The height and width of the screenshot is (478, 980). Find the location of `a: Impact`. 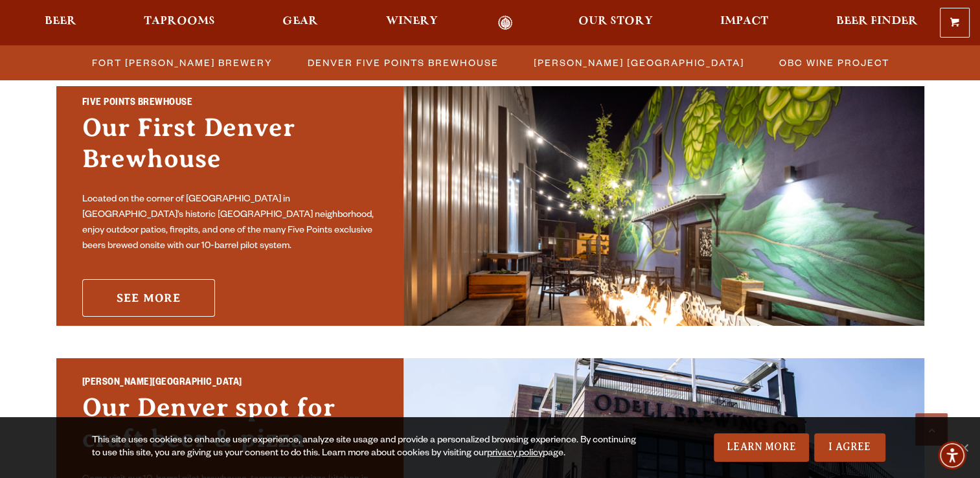

a: Impact is located at coordinates (744, 23).